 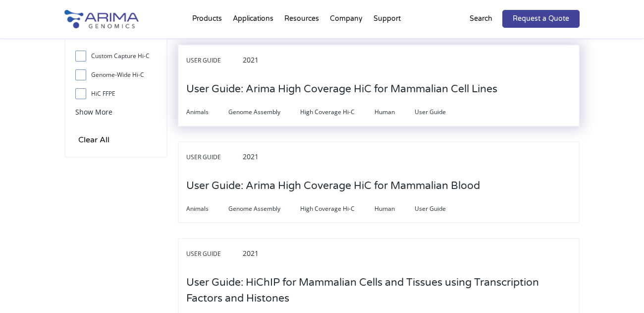 What do you see at coordinates (481, 19) in the screenshot?
I see `p: Search` at bounding box center [481, 19].